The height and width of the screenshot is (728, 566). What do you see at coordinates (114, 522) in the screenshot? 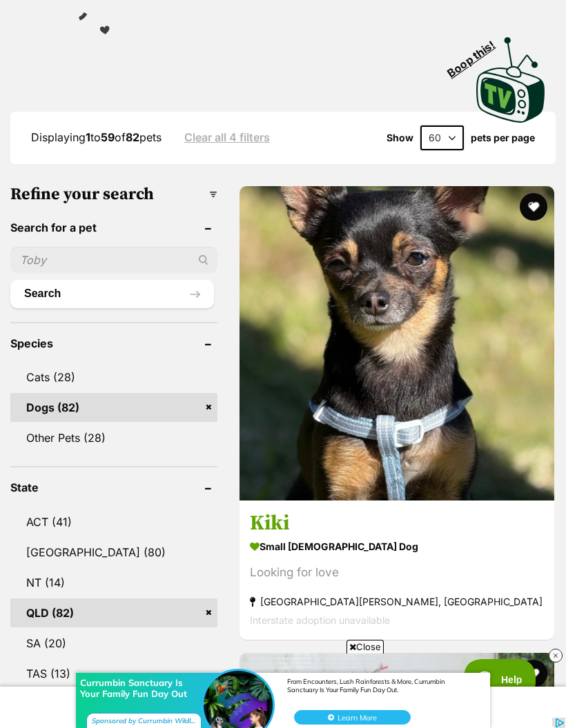
I see `a: ACT (41)` at bounding box center [114, 522].